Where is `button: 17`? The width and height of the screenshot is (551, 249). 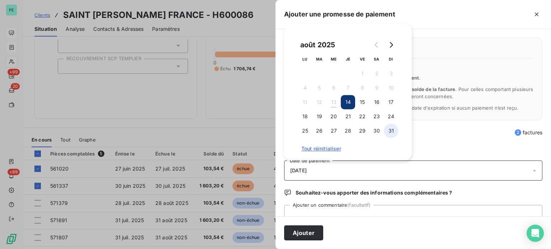 button: 17 is located at coordinates (391, 102).